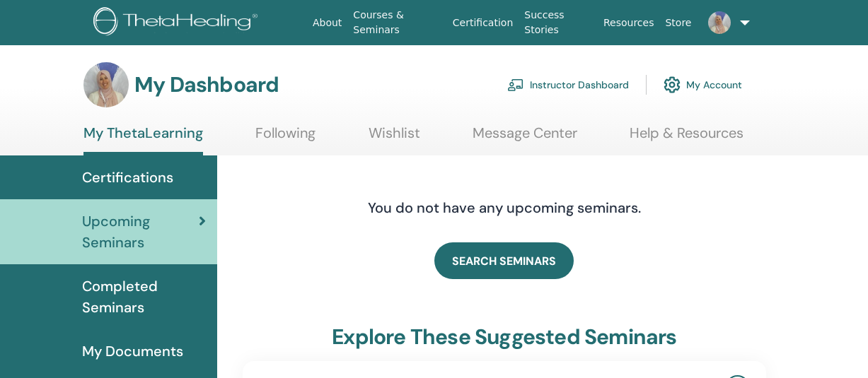 This screenshot has height=378, width=868. What do you see at coordinates (672, 85) in the screenshot?
I see `img: cog.svg` at bounding box center [672, 85].